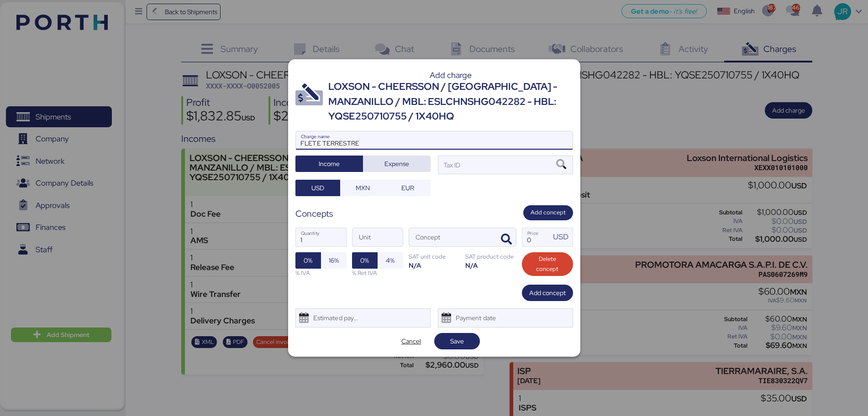 Image resolution: width=868 pixels, height=416 pixels. Describe the element at coordinates (397, 164) in the screenshot. I see `button: Expense` at that location.